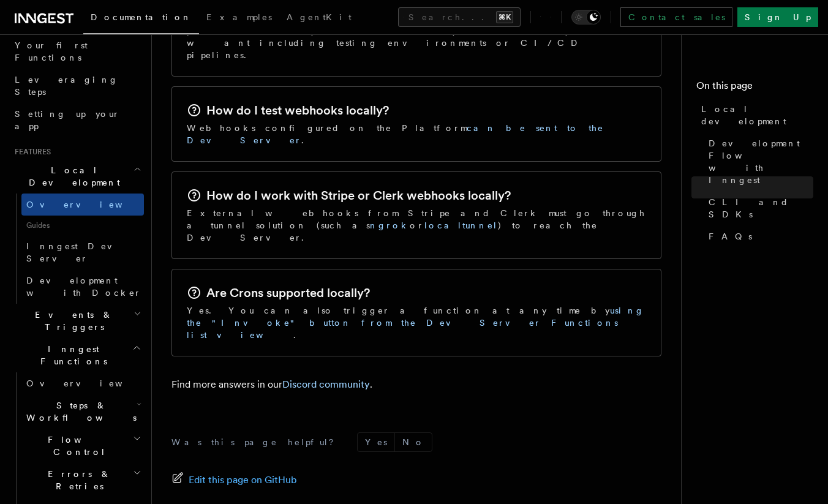  What do you see at coordinates (71, 356) in the screenshot?
I see `span: Inngest Functions` at bounding box center [71, 356].